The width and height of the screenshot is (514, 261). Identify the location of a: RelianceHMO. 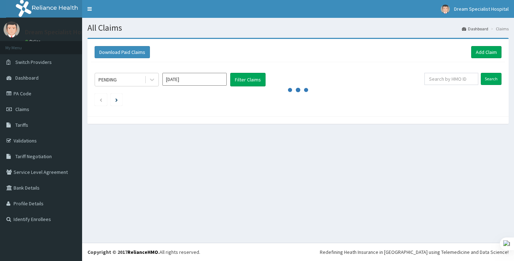
(143, 252).